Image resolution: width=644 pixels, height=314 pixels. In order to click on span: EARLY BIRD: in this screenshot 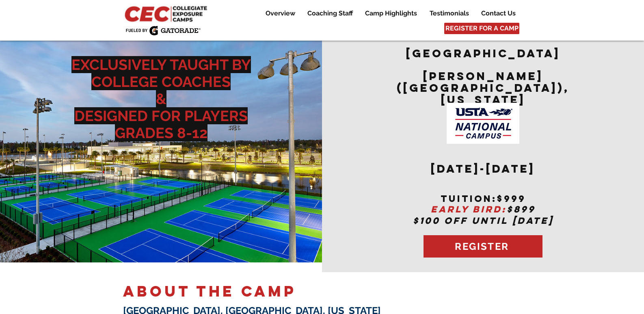, I will do `click(469, 209)`.